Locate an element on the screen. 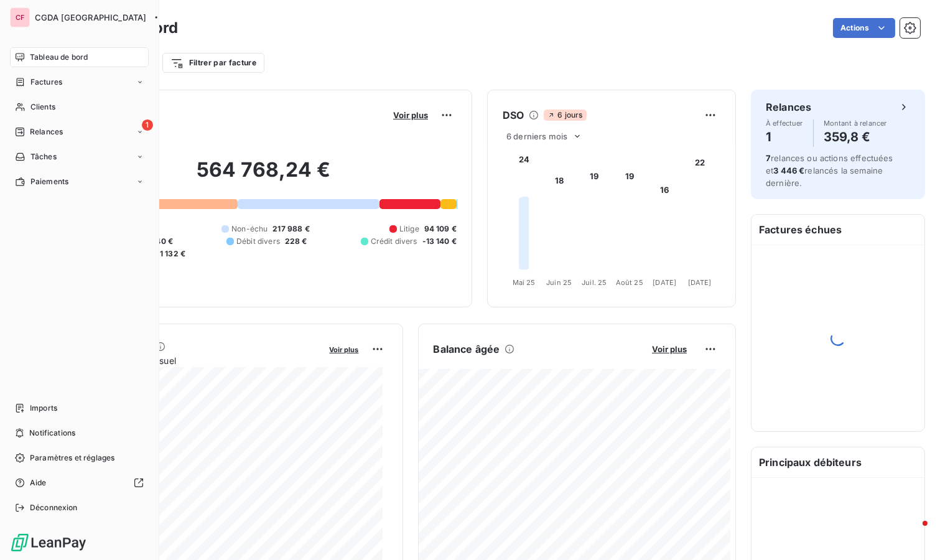 This screenshot has width=940, height=560. span: Débit divers is located at coordinates (258, 241).